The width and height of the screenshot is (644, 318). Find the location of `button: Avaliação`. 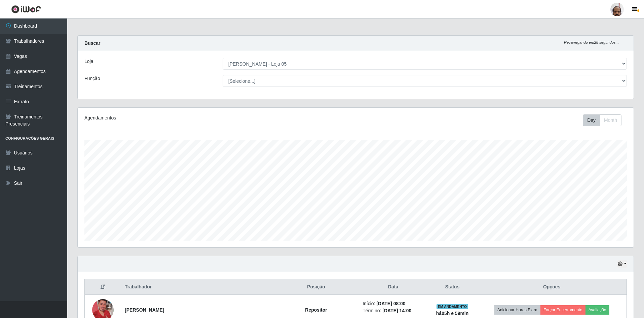

button: Avaliação is located at coordinates (597, 310).